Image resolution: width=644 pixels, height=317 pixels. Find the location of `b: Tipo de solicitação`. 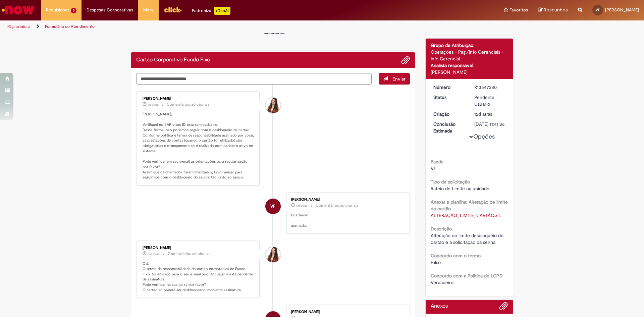

b: Tipo de solicitação is located at coordinates (450, 182).